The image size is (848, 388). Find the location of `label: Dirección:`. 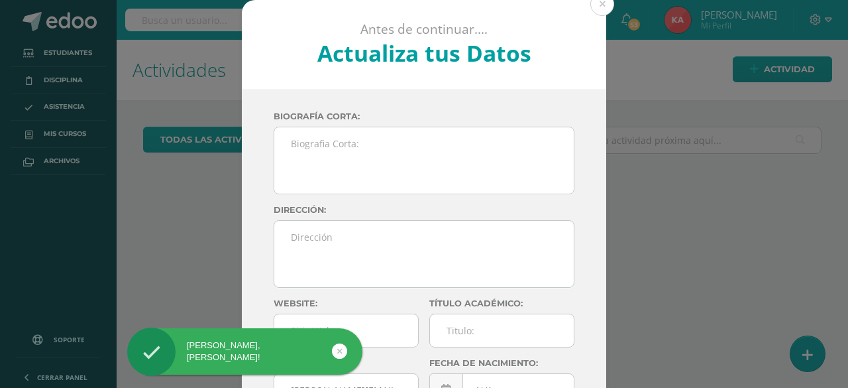

label: Dirección: is located at coordinates (424, 209).